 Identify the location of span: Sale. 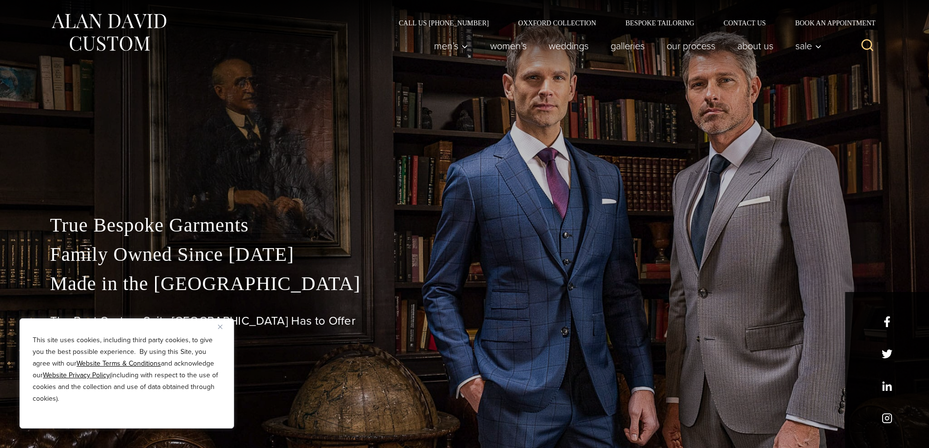
(809, 46).